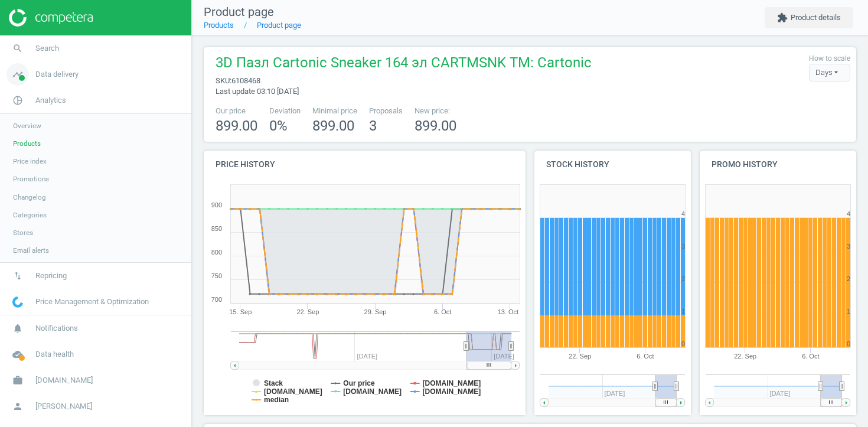  I want to click on text: 800, so click(217, 252).